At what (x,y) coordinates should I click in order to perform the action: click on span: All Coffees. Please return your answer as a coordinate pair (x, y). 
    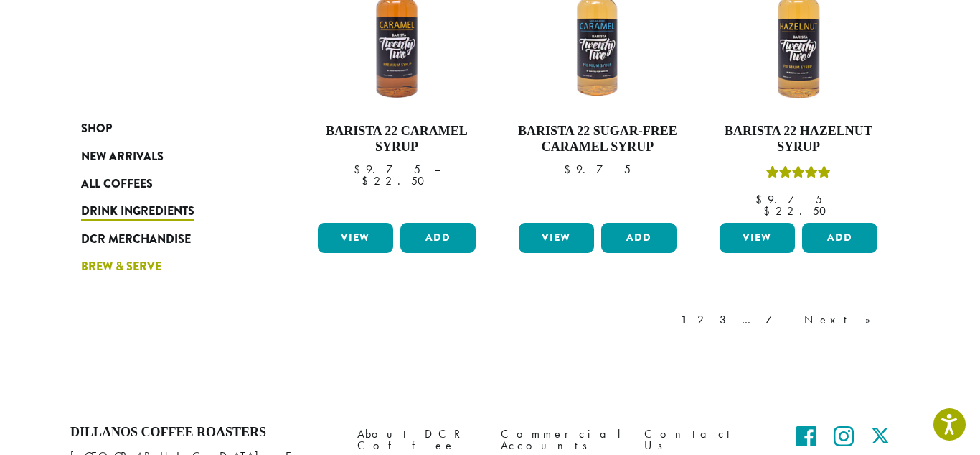
    Looking at the image, I should click on (117, 184).